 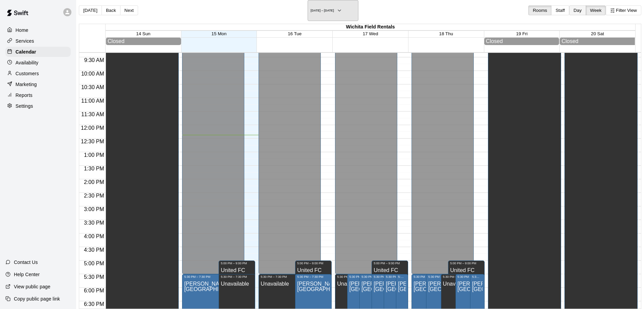 What do you see at coordinates (93, 101) in the screenshot?
I see `span: 11:00 AM` at bounding box center [93, 101].